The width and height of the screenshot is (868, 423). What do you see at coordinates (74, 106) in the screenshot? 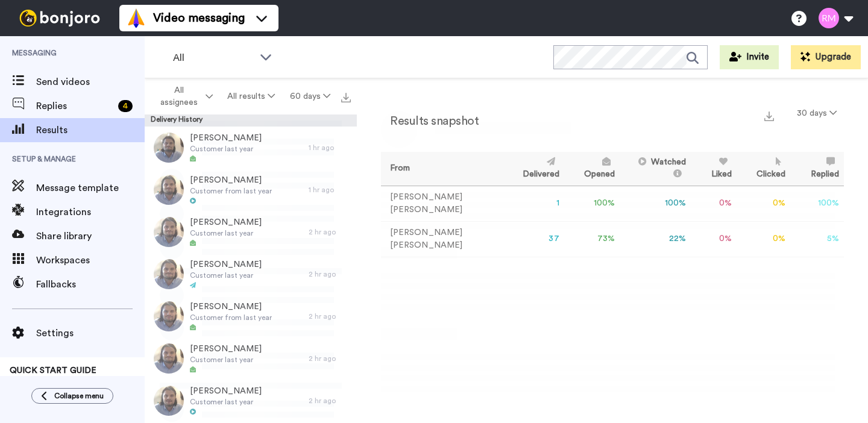
I see `span: Replies` at bounding box center [74, 106].